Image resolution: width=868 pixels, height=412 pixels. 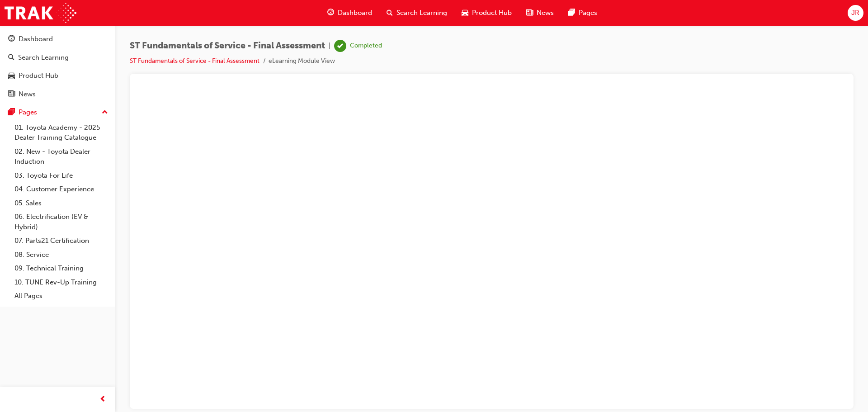 I want to click on span: learningRecordVerb_COMPLETE-icon, so click(x=340, y=46).